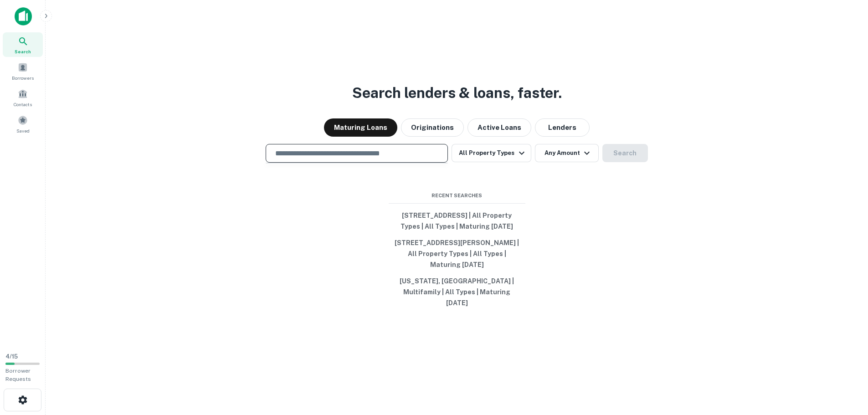 Image resolution: width=868 pixels, height=415 pixels. I want to click on div: Borrowers, so click(23, 71).